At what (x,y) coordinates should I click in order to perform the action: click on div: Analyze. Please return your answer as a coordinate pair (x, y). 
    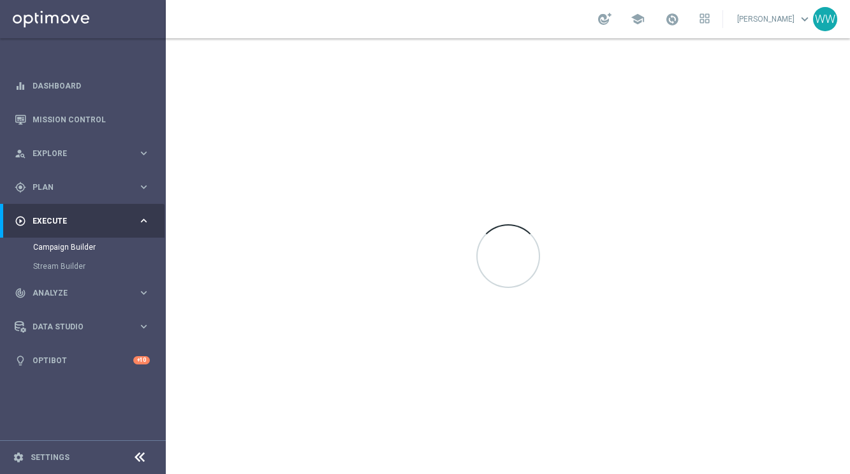
    Looking at the image, I should click on (76, 293).